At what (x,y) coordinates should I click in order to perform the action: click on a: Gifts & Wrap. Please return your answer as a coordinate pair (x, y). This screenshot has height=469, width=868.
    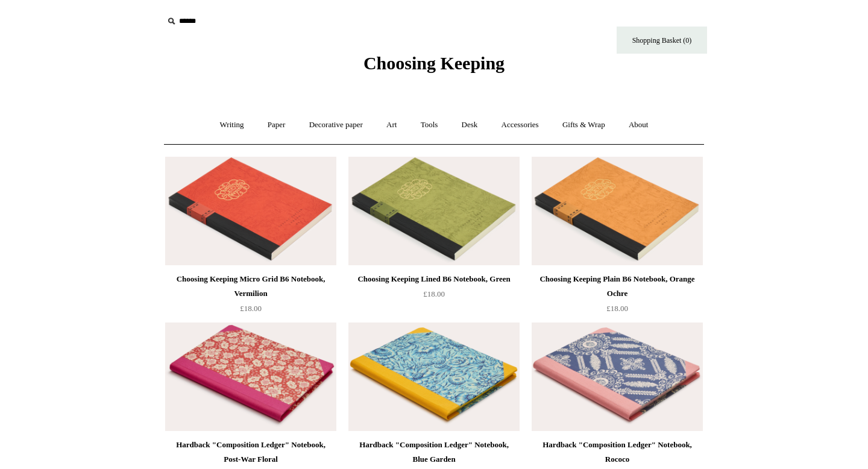
    Looking at the image, I should click on (584, 125).